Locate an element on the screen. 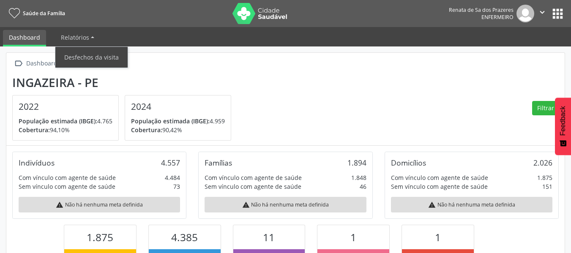  span: Feedback is located at coordinates (563, 121).